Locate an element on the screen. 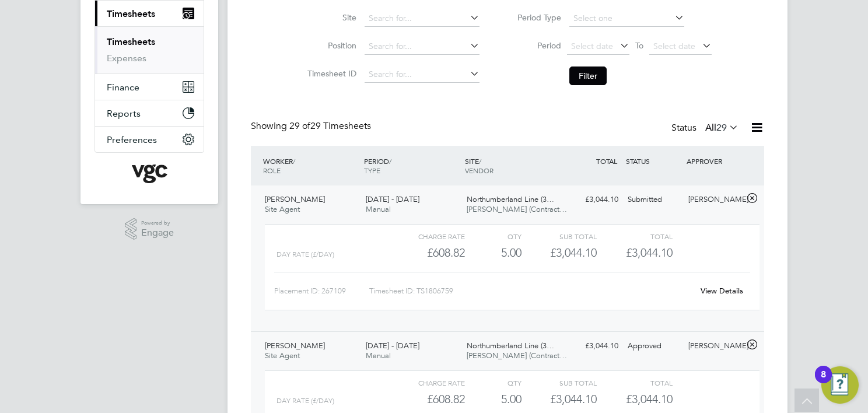 The height and width of the screenshot is (413, 868). span: 29 is located at coordinates (722, 128).